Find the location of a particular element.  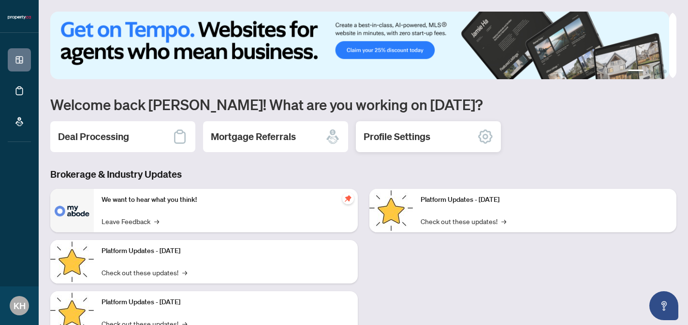

button: 2 is located at coordinates (649, 72).